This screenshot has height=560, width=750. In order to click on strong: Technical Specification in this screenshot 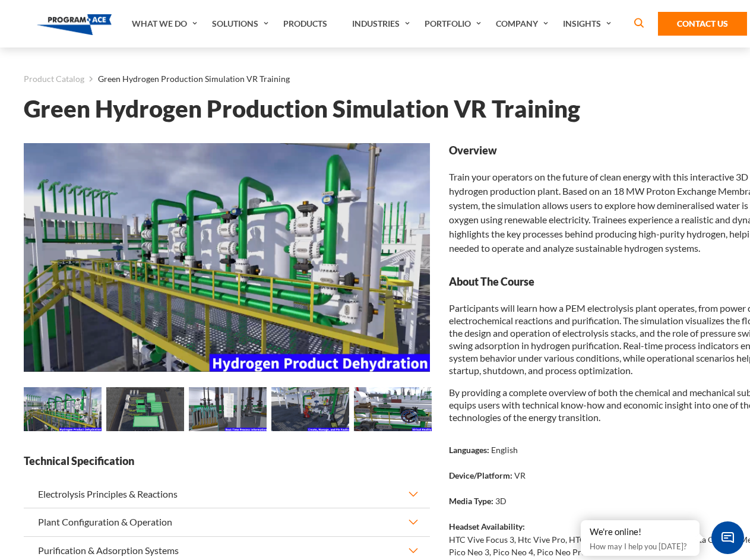, I will do `click(227, 461)`.